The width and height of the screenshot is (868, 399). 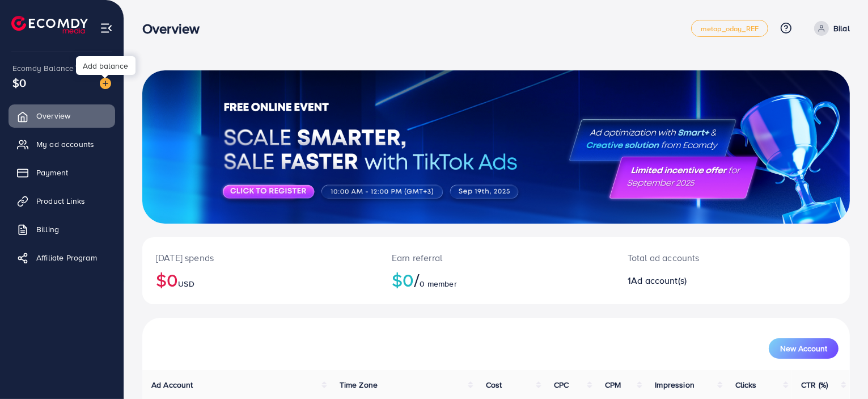 What do you see at coordinates (20, 83) in the screenshot?
I see `span: $0` at bounding box center [20, 83].